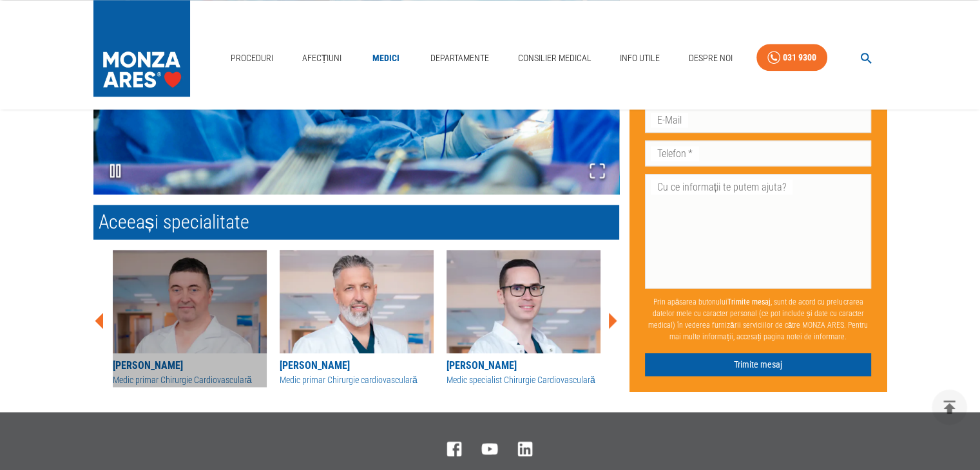 This screenshot has width=980, height=470. What do you see at coordinates (115, 171) in the screenshot?
I see `button: Play or Pause Slideshow` at bounding box center [115, 171].